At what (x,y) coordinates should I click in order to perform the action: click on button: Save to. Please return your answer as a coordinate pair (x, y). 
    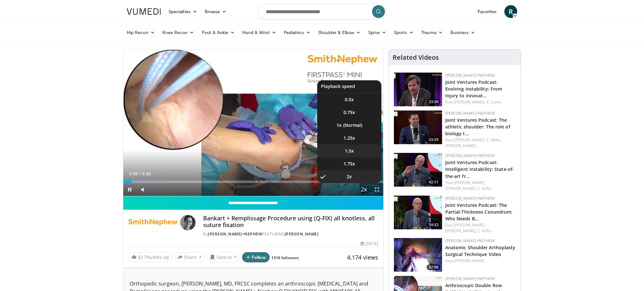
    Looking at the image, I should click on (223, 257).